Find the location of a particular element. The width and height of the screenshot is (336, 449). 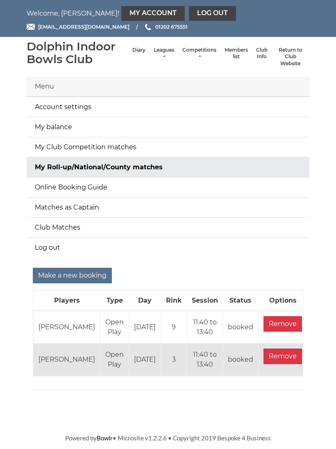

th: Session is located at coordinates (205, 301).